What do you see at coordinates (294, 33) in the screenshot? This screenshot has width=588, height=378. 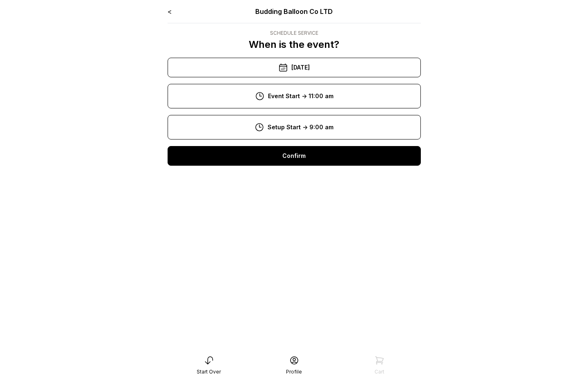 I see `div: Schedule Service` at bounding box center [294, 33].